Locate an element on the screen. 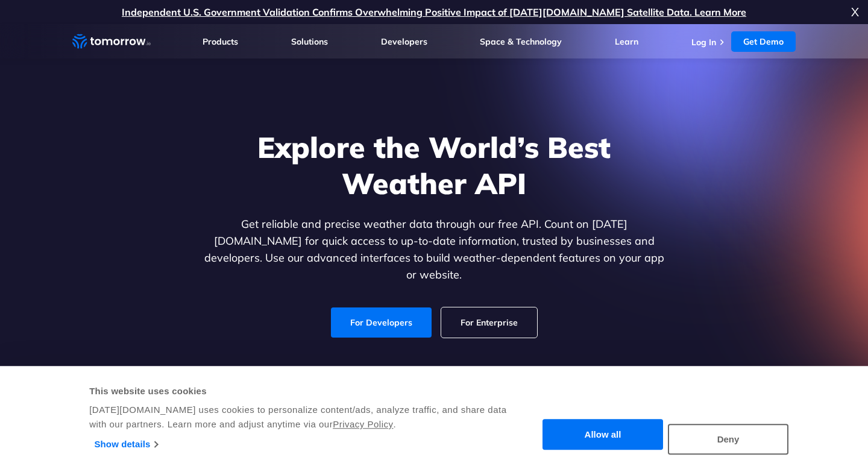  h1: Explore the World’s Best Weather API is located at coordinates (434, 165).